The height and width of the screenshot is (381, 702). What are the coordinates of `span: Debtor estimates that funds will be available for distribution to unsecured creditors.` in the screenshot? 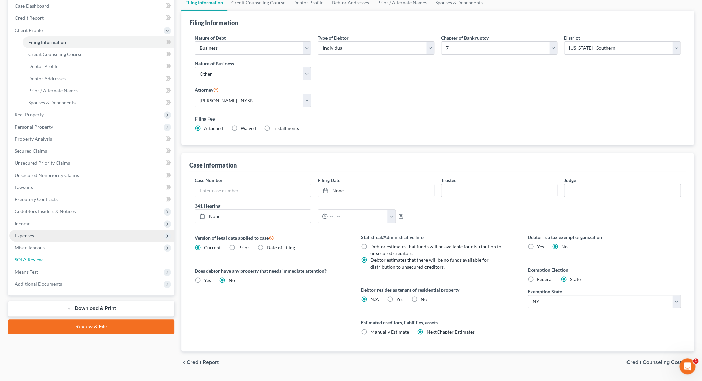 It's located at (436, 250).